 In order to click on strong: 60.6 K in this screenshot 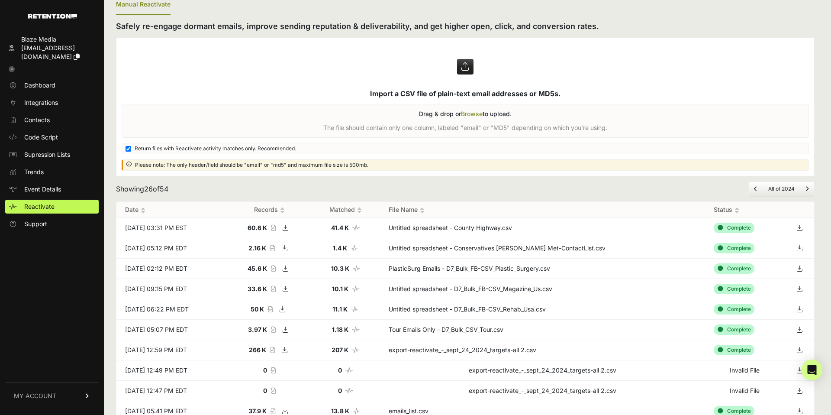, I will do `click(257, 227)`.